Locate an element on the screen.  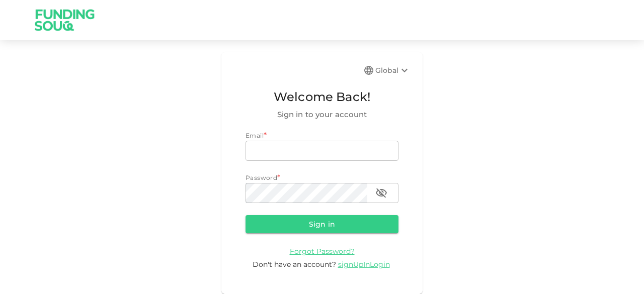
input: email is located at coordinates (322, 151).